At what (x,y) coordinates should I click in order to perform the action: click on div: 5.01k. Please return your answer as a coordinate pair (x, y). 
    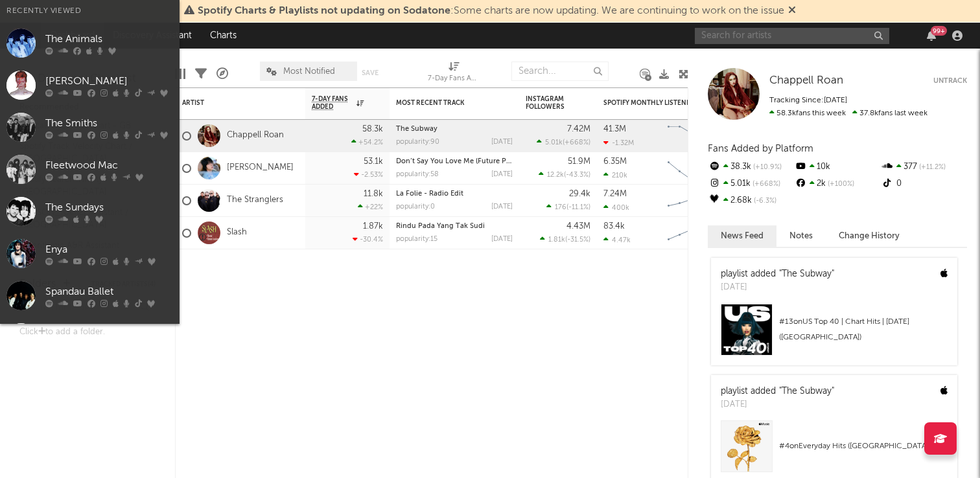
    Looking at the image, I should click on (751, 184).